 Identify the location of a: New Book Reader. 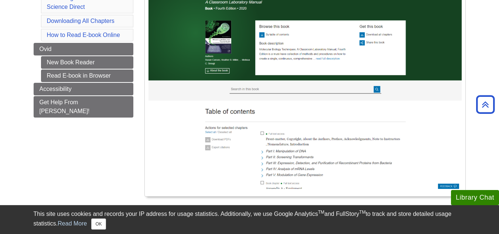
(87, 62).